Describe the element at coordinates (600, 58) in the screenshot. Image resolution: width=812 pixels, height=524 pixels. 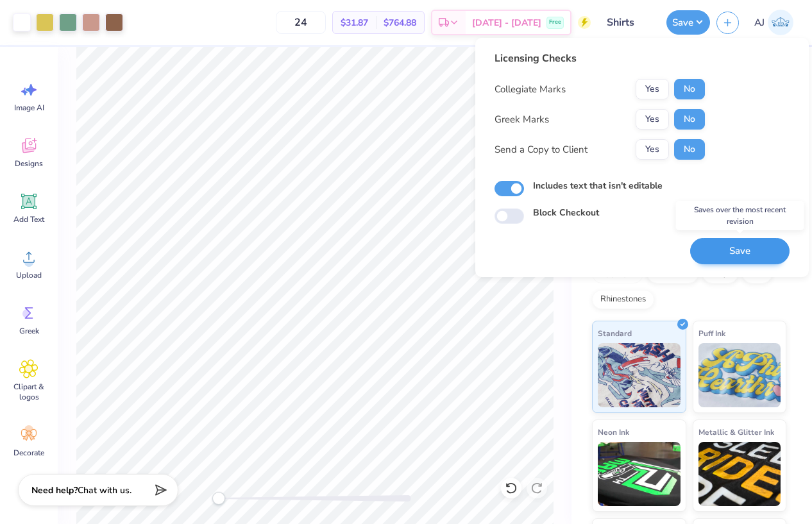
I see `div: Licensing Checks` at that location.